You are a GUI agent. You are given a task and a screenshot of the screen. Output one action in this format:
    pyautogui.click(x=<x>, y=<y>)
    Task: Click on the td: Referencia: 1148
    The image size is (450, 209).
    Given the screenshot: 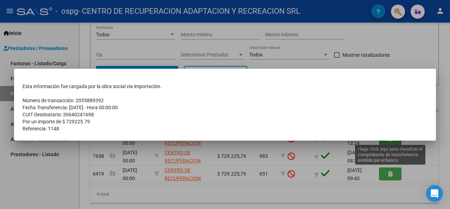 What is the action you would take?
    pyautogui.click(x=225, y=128)
    